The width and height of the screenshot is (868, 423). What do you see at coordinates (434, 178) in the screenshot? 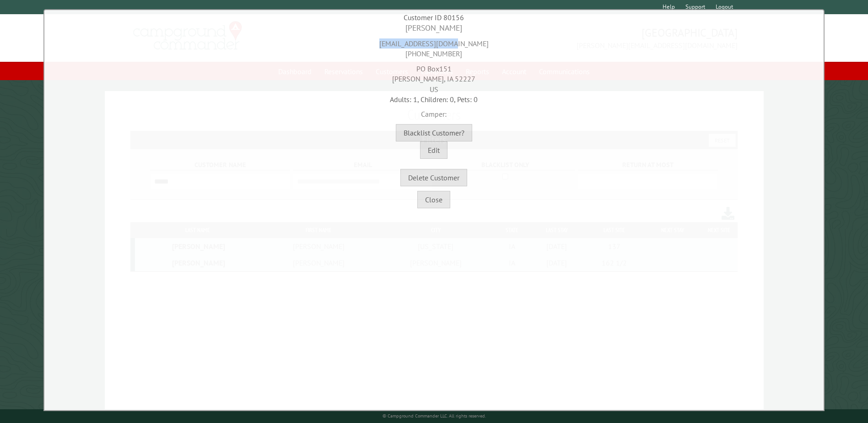
I see `button: Delete Customer` at bounding box center [434, 178].